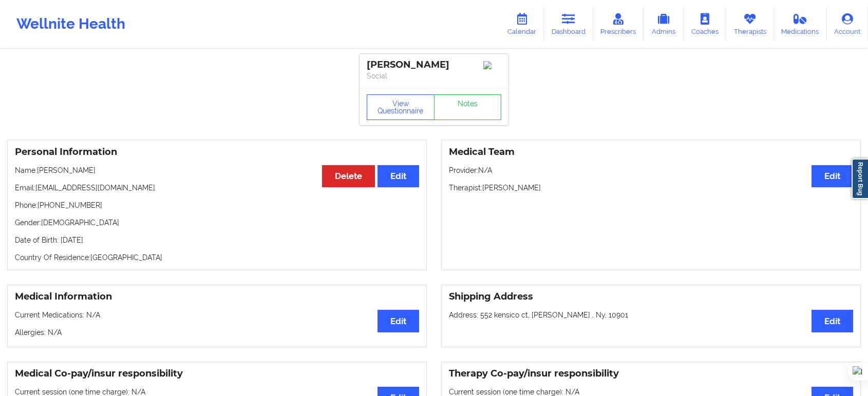 The image size is (868, 396). Describe the element at coordinates (217, 297) in the screenshot. I see `h3: Medical Information` at that location.